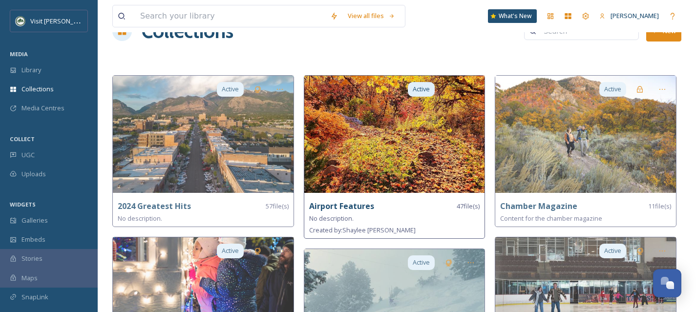  Describe the element at coordinates (659, 206) in the screenshot. I see `span: 11 file(s)` at that location.